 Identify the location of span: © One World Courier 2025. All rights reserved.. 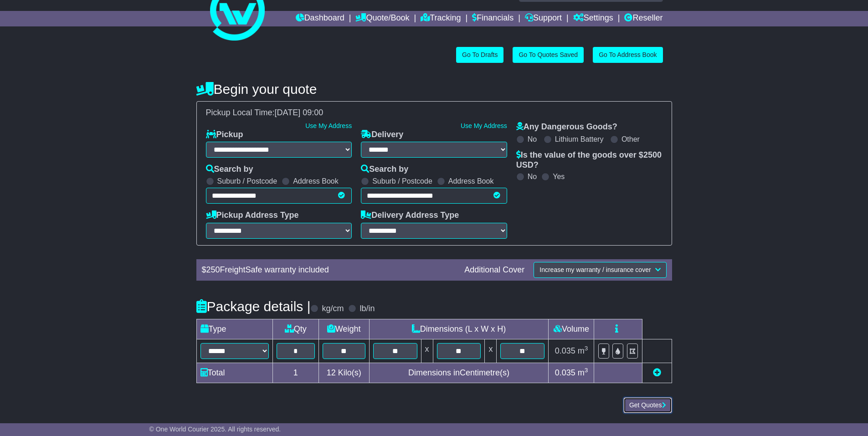
(215, 429).